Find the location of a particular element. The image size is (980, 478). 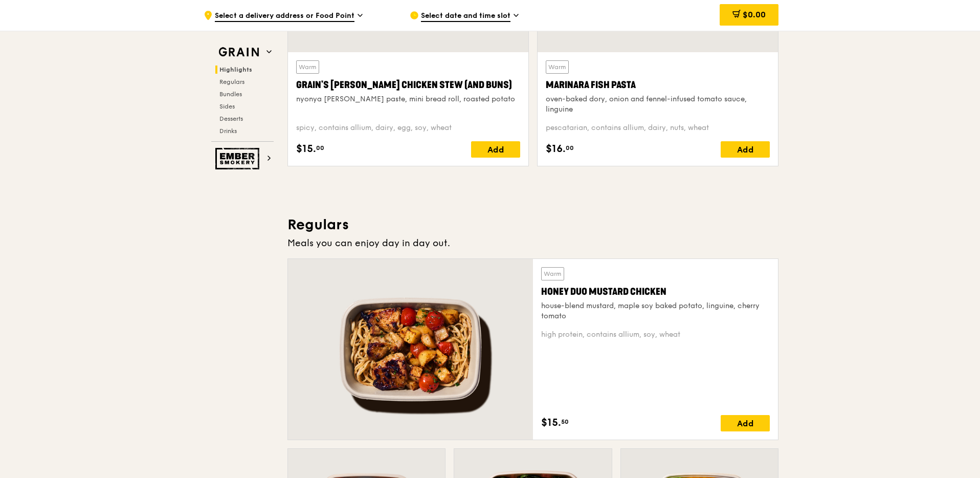

span: Sides is located at coordinates (227, 106).